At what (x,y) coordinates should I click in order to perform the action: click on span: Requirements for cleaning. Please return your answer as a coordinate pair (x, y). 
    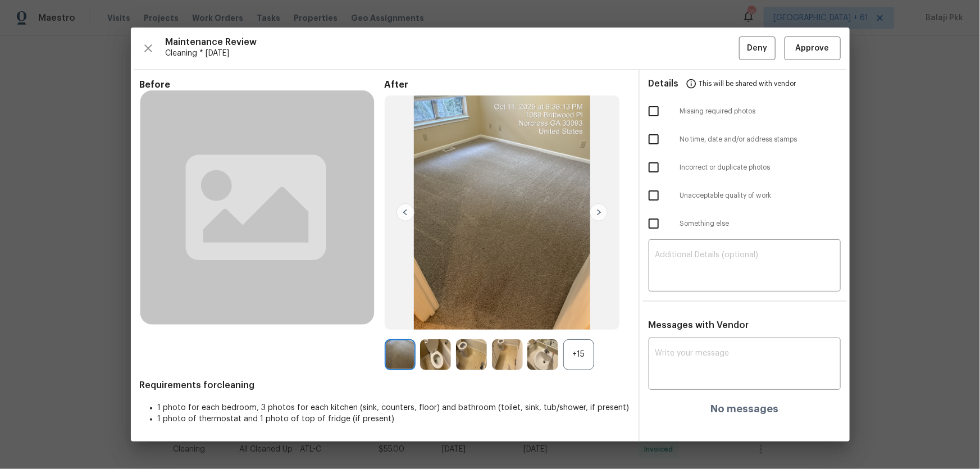
    Looking at the image, I should click on (384, 385).